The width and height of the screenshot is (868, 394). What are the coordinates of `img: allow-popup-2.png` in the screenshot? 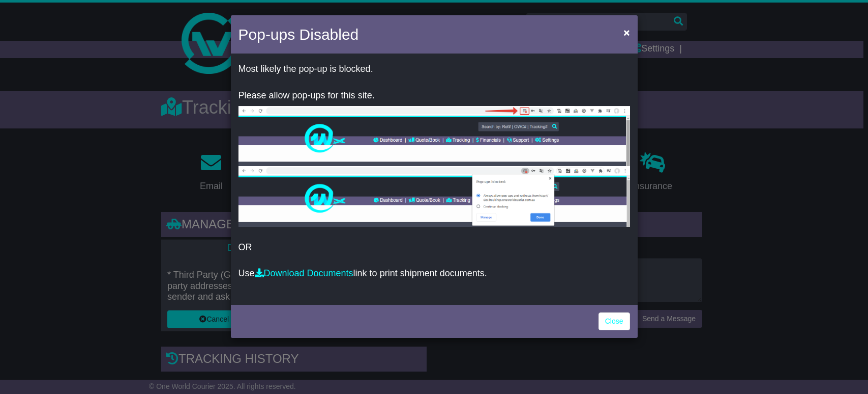 It's located at (434, 197).